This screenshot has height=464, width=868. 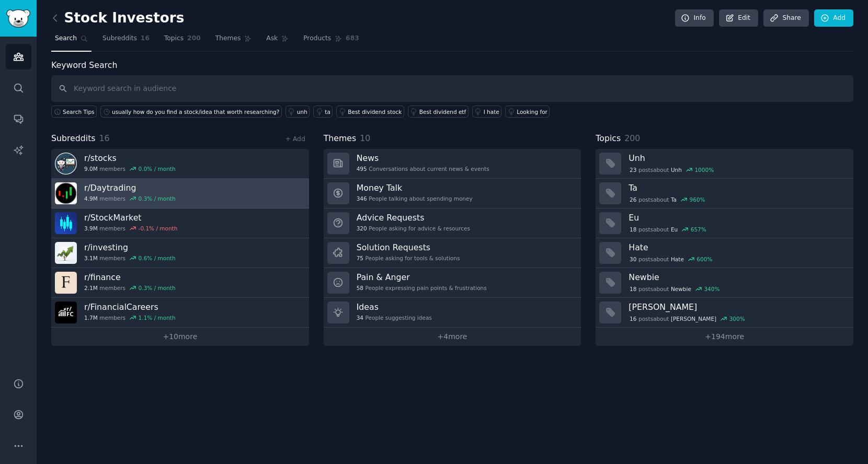 What do you see at coordinates (359, 318) in the screenshot?
I see `span: 34` at bounding box center [359, 318].